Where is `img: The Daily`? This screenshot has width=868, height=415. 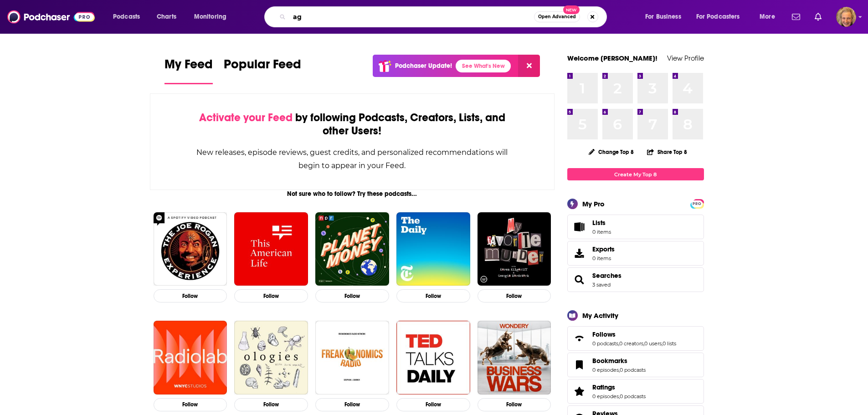
img: The Daily is located at coordinates (433, 249).